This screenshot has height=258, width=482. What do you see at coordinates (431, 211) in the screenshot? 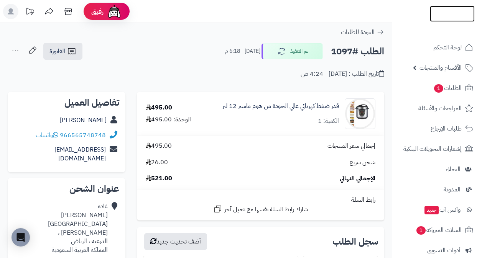
I see `span: جديد` at bounding box center [431, 211].